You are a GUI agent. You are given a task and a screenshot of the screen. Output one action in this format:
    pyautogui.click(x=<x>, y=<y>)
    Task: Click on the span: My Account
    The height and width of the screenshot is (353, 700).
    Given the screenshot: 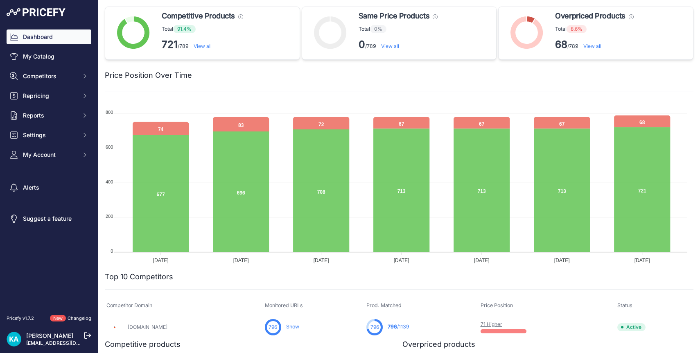 What is the action you would take?
    pyautogui.click(x=50, y=155)
    